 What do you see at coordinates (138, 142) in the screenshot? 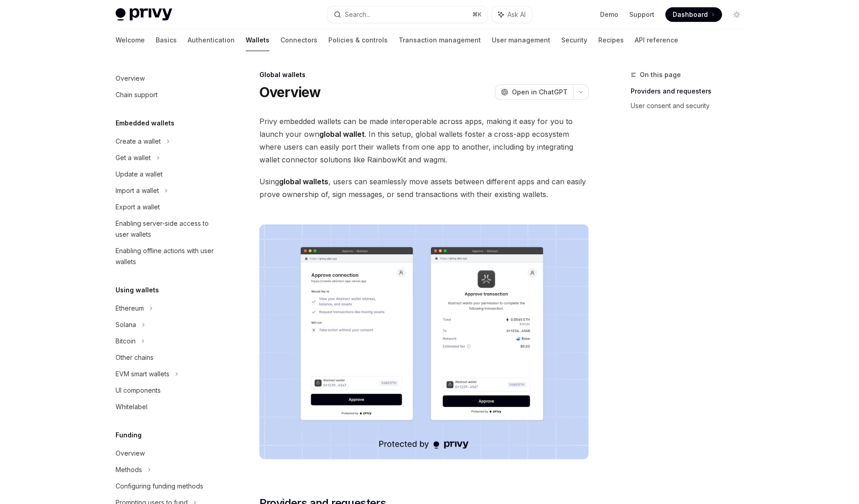
I see `div: Create a wallet` at bounding box center [138, 142].